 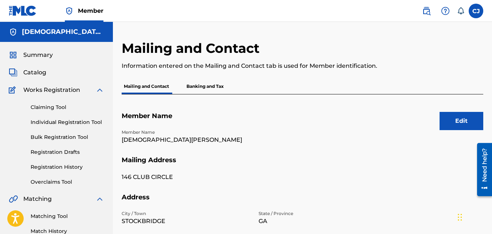 I want to click on h2: Mailing and Contact, so click(x=192, y=48).